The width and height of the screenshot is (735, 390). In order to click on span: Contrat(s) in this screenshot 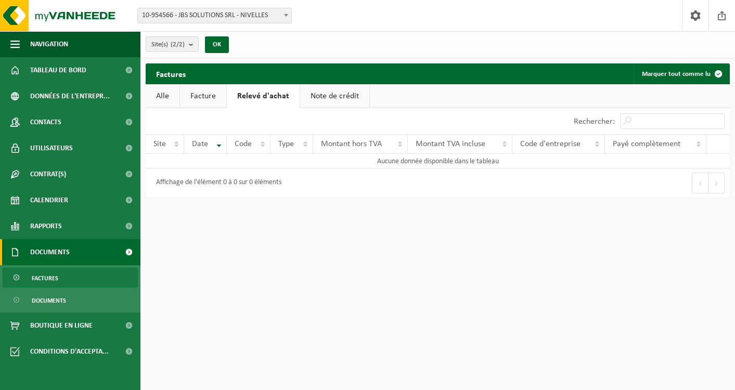, I will do `click(48, 174)`.